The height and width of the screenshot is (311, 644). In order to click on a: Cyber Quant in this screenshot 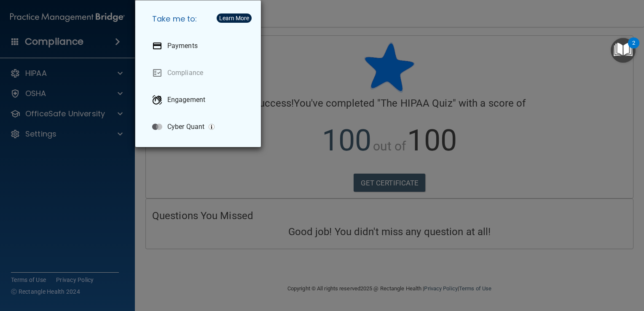, I will do `click(200, 126)`.